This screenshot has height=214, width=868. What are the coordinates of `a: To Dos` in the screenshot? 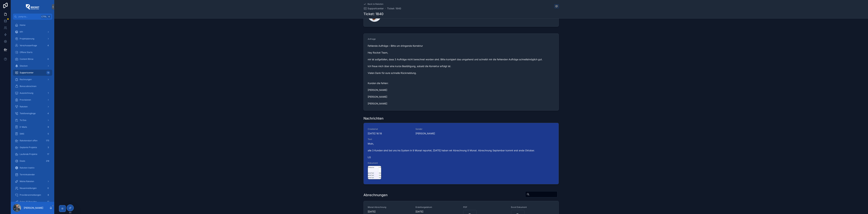 It's located at (33, 120).